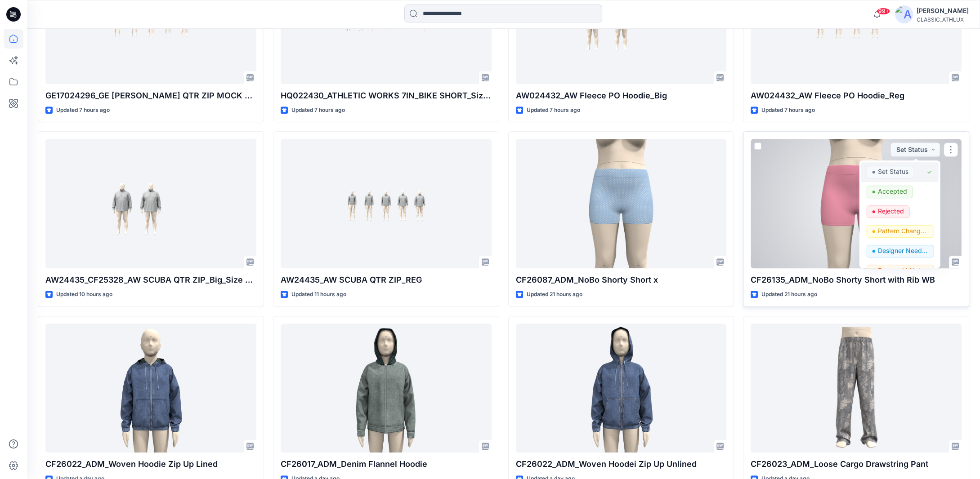 The height and width of the screenshot is (479, 980). Describe the element at coordinates (385, 203) in the screenshot. I see `a: AW24435_AW SCUBA QTR ZIP_REG` at that location.